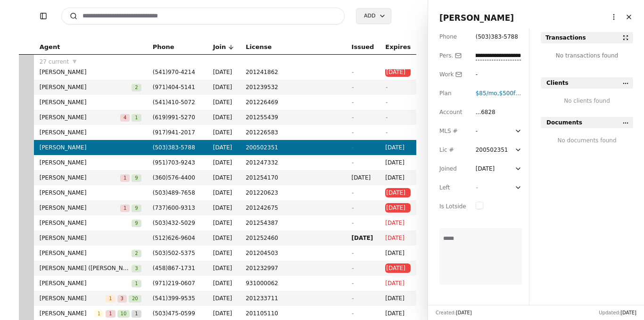  What do you see at coordinates (557, 83) in the screenshot?
I see `span: Clients` at bounding box center [557, 83].